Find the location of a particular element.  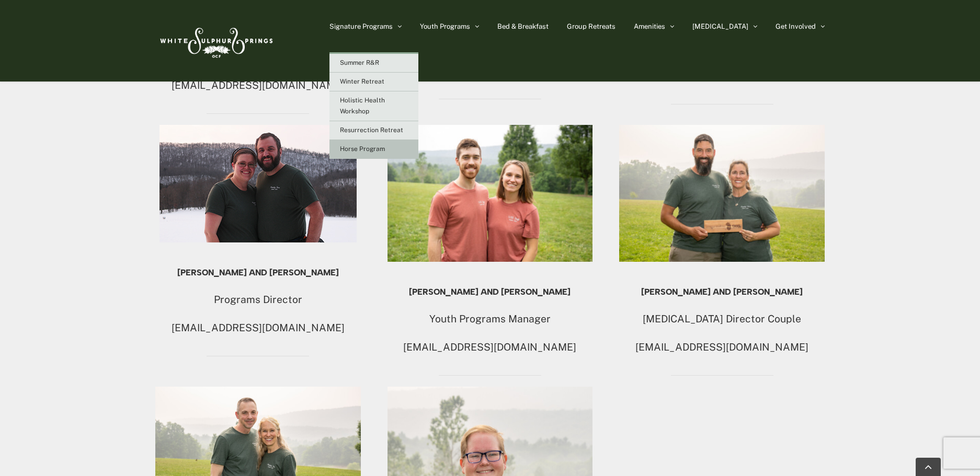

a: Summer R&R is located at coordinates (374, 63).